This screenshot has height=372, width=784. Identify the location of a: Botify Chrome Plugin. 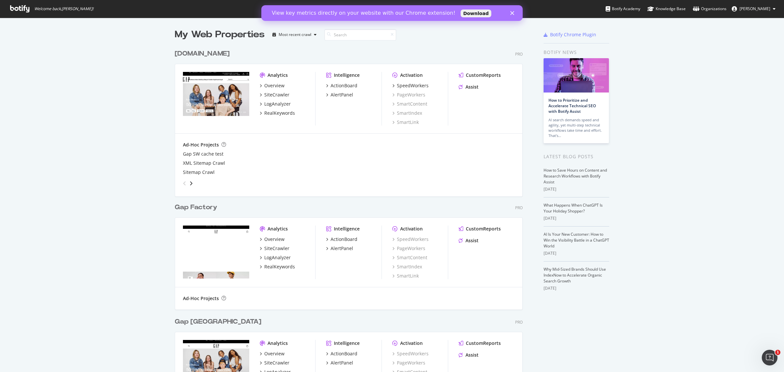
(569, 35).